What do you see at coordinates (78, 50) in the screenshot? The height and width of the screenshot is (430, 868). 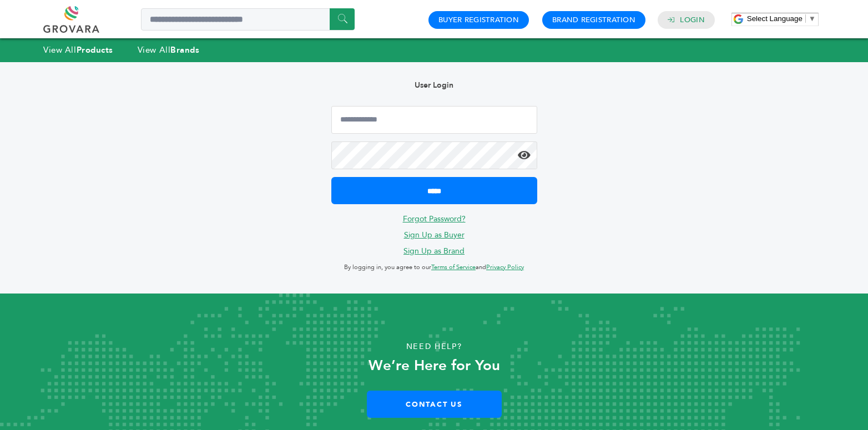 I see `a: View AllProducts` at bounding box center [78, 50].